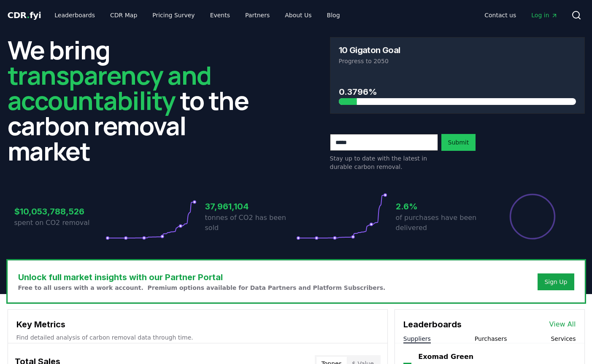 The image size is (592, 364). Describe the element at coordinates (459, 142) in the screenshot. I see `button: Submit` at that location.